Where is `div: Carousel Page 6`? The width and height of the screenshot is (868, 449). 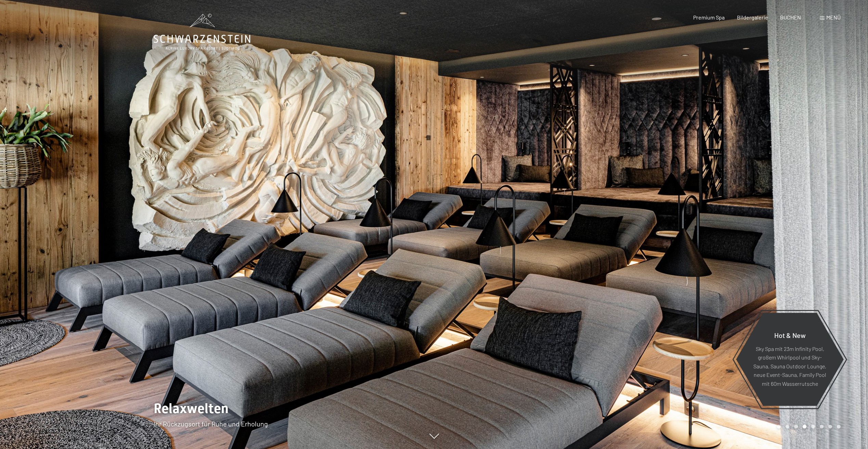
div: Carousel Page 6 is located at coordinates (821, 427).